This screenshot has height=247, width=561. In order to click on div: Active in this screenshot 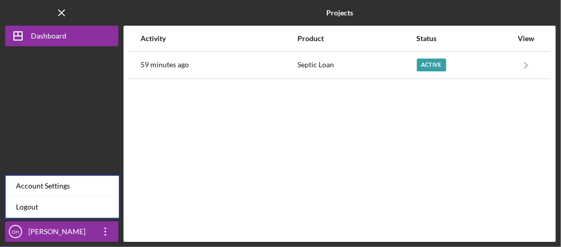, I will do `click(431, 65)`.